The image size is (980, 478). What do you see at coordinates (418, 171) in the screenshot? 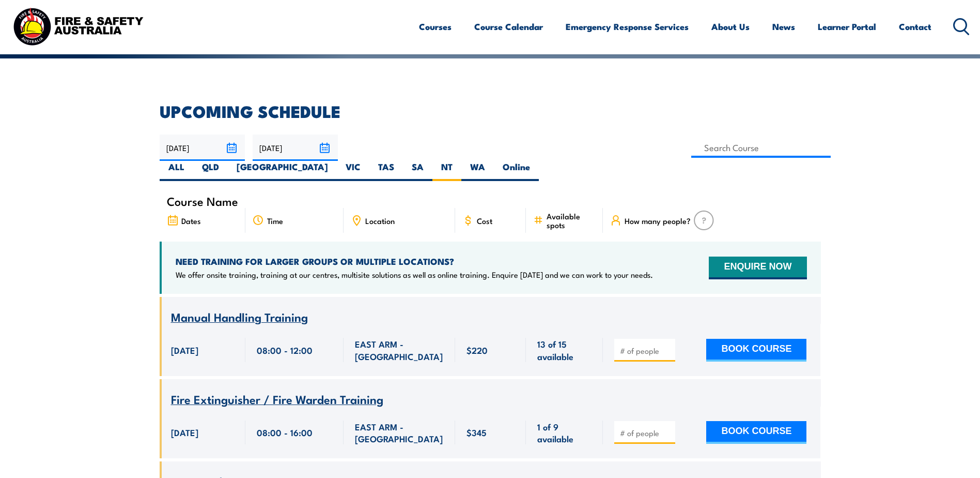
I see `label: SA` at bounding box center [418, 171].